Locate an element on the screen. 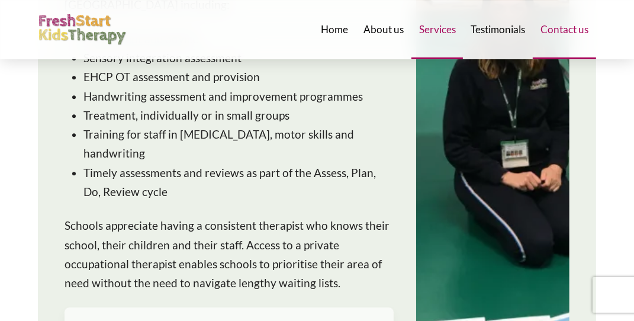  li: Handwriting assessment and improvement programmes is located at coordinates (239, 97).